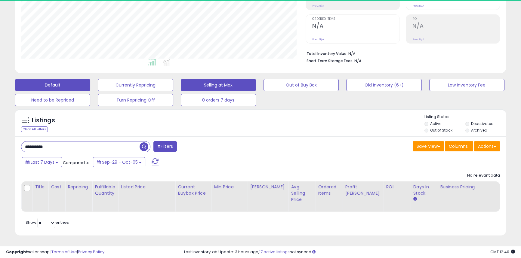 The height and width of the screenshot is (258, 521). Describe the element at coordinates (55, 252) in the screenshot. I see `div: seller snap | |` at that location.